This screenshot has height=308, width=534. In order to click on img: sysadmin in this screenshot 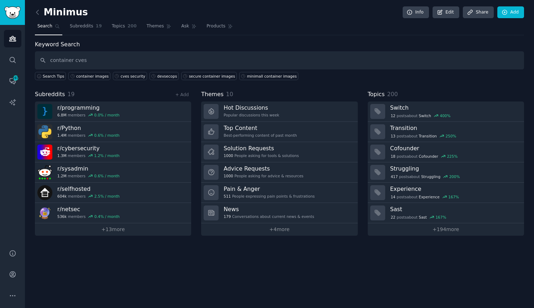, I will do `click(45, 172)`.